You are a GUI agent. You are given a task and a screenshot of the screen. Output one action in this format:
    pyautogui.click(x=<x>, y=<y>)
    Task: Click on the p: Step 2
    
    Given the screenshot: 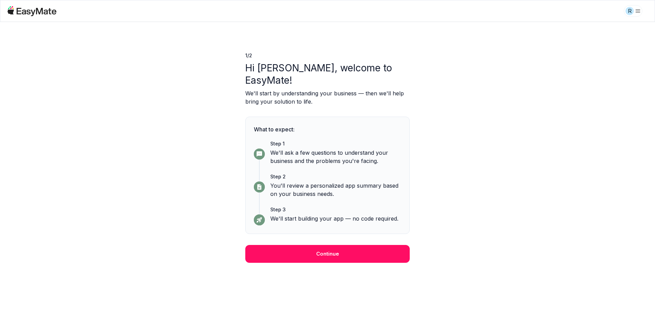 What is the action you would take?
    pyautogui.click(x=336, y=177)
    